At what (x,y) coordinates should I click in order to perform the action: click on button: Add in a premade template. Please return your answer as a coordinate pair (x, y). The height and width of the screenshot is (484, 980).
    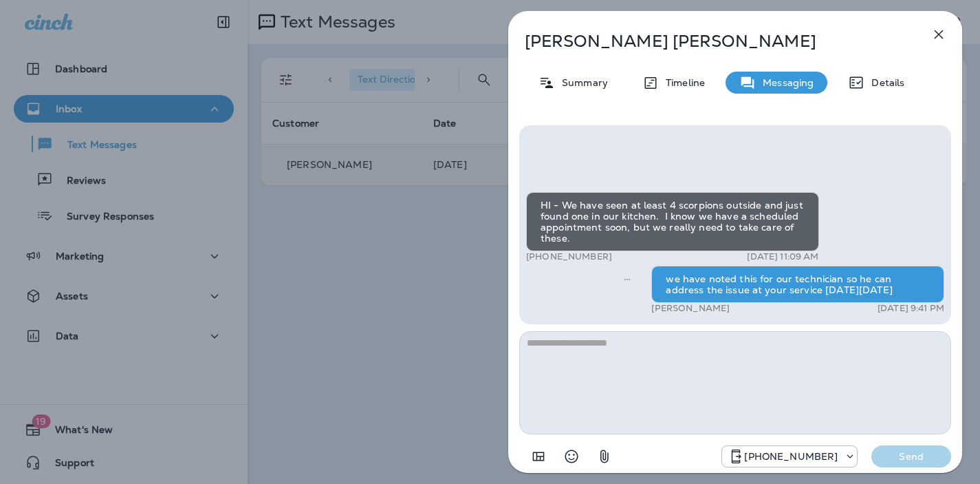
    Looking at the image, I should click on (538, 456).